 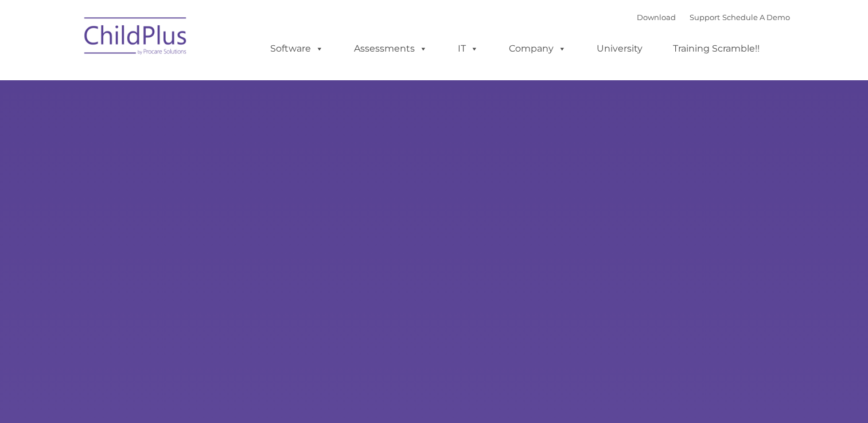 I want to click on a: IT, so click(x=468, y=49).